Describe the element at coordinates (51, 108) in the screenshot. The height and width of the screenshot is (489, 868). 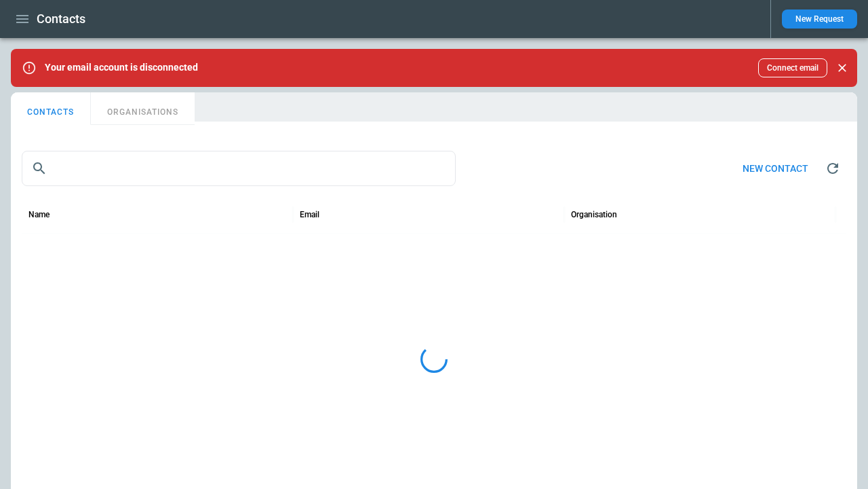
I see `button: CONTACTS` at that location.